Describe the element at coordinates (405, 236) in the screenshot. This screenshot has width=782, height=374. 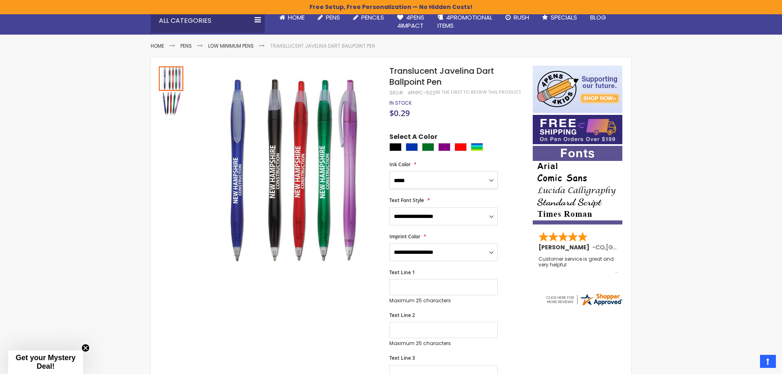
I see `span: Imprint Color` at that location.